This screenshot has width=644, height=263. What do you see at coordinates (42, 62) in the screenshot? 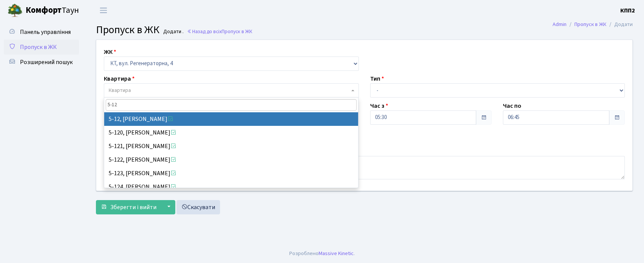
I see `a: Розширений пошук` at bounding box center [42, 62].